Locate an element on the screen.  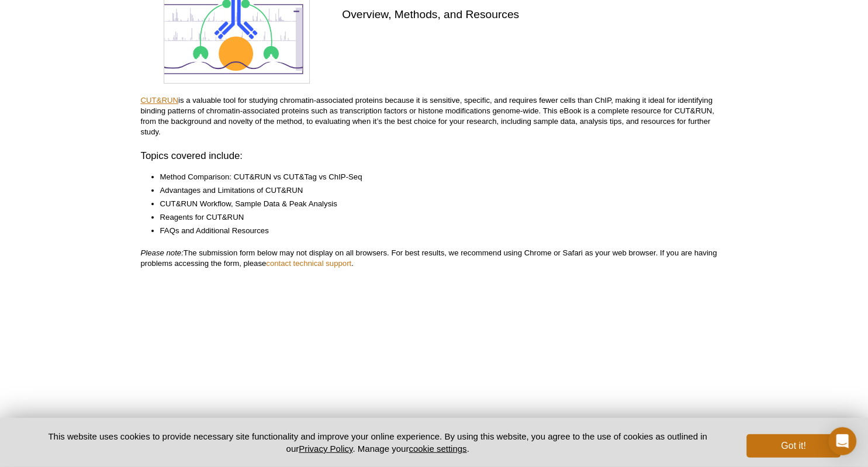
h2: Overview, Methods, and Resources is located at coordinates (534, 14).